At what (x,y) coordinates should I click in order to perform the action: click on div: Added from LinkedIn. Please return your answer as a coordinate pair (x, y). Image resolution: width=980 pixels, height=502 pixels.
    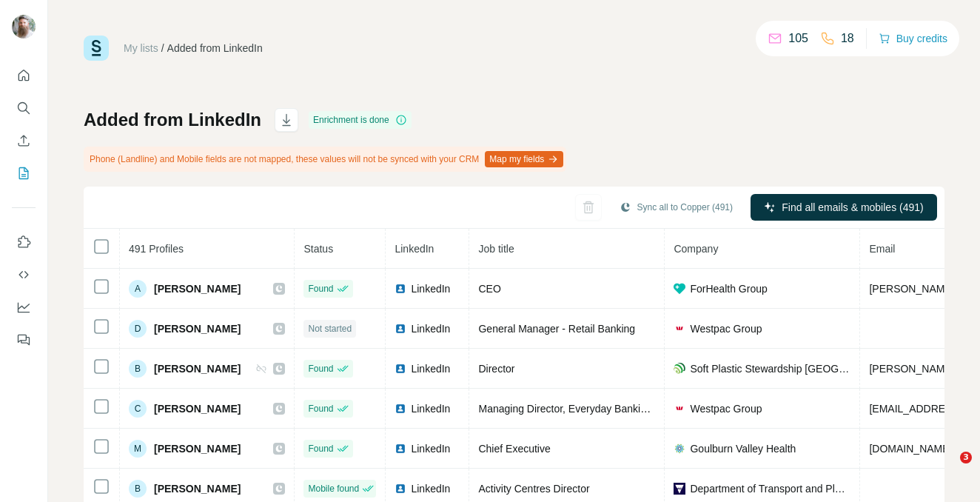
    Looking at the image, I should click on (214, 48).